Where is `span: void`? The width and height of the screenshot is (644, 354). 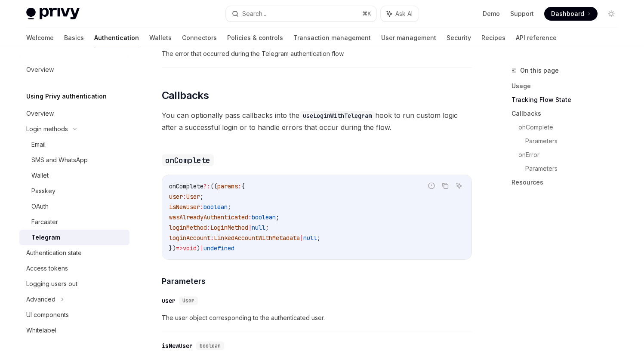 span: void is located at coordinates (190, 248).